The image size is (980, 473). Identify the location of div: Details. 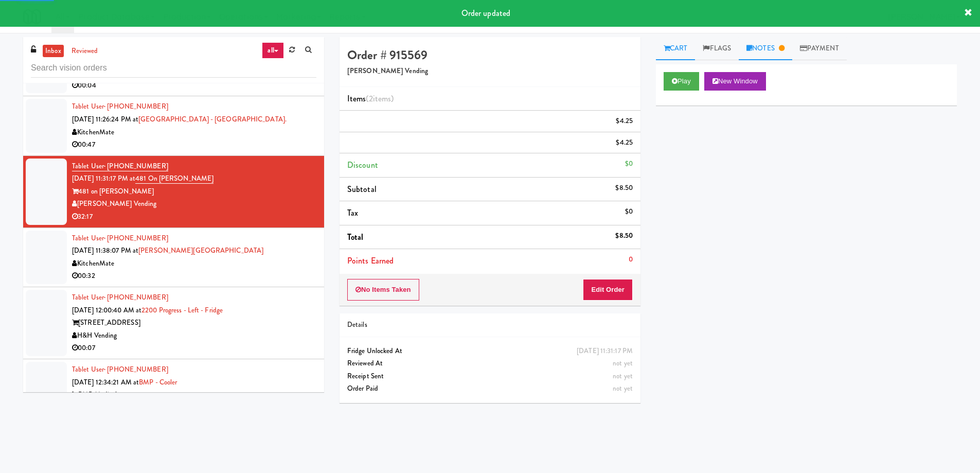
(490, 325).